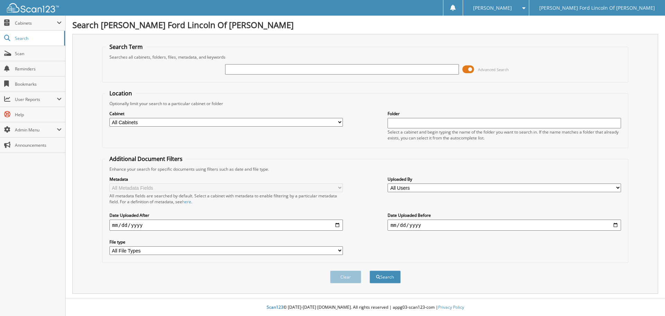 This screenshot has width=665, height=316. What do you see at coordinates (126, 47) in the screenshot?
I see `legend: Search Term` at bounding box center [126, 47].